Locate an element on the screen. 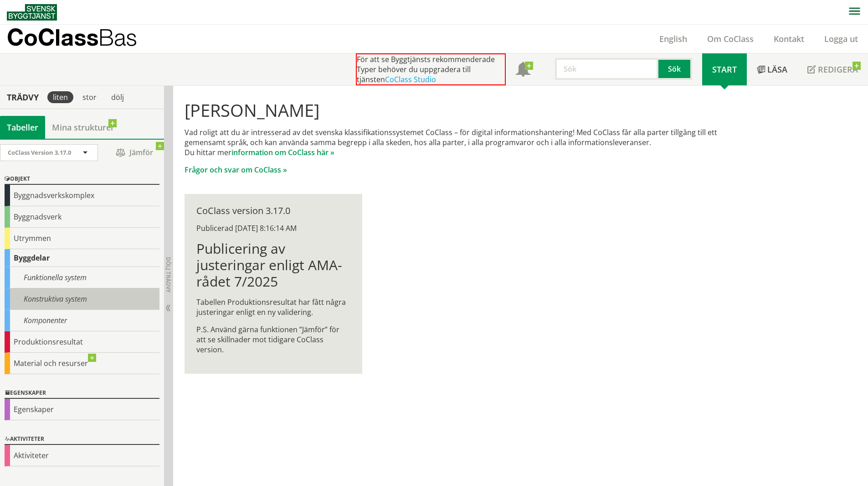  div: CoClass version 3.17.0 is located at coordinates (273, 211).